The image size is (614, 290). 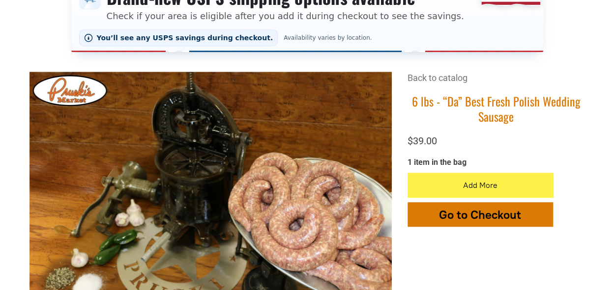 I want to click on span: You’ll see any USPS savings during checkout., so click(x=185, y=38).